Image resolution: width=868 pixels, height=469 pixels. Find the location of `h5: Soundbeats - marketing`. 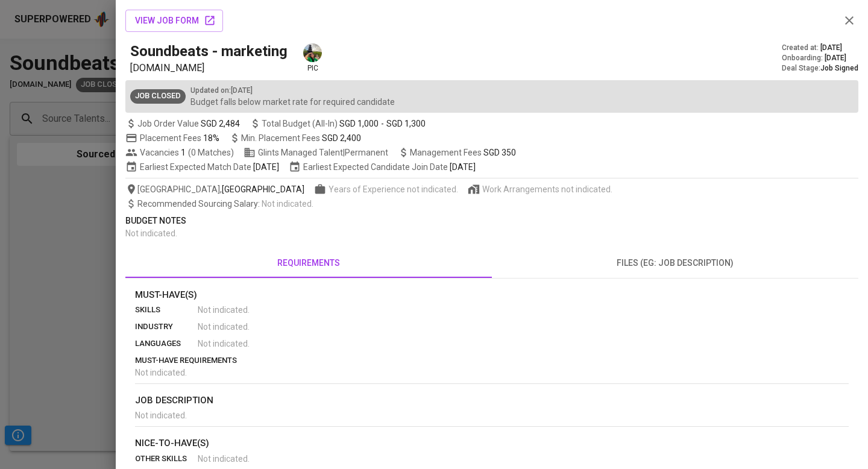

h5: Soundbeats - marketing is located at coordinates (208, 51).